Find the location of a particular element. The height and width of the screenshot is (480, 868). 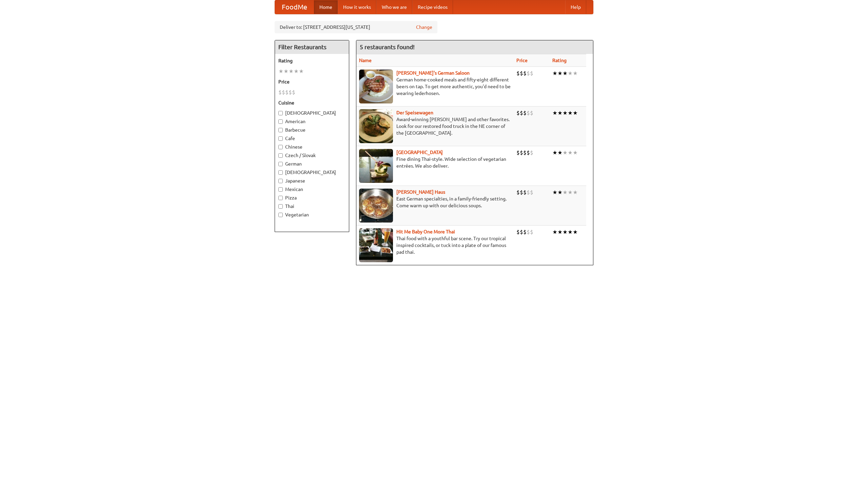

label: Chinese is located at coordinates (312, 147).